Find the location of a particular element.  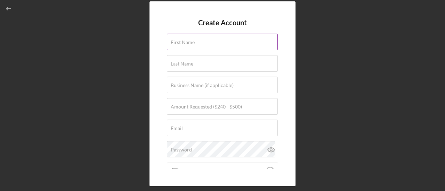

label: Email is located at coordinates (177, 129).